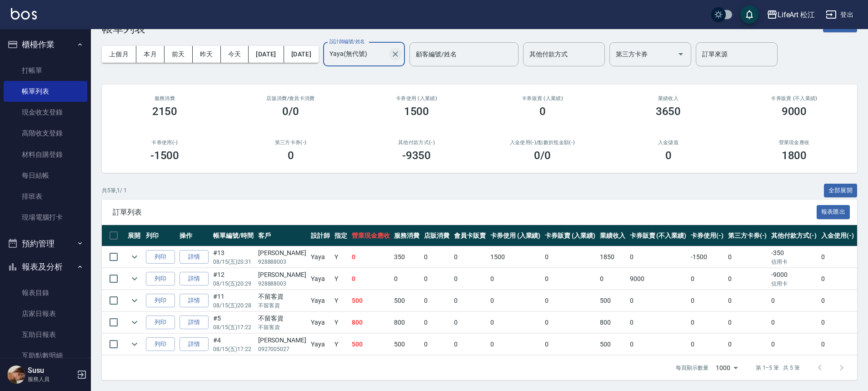 The height and width of the screenshot is (391, 868). Describe the element at coordinates (833, 212) in the screenshot. I see `button: 報表匯出` at that location.